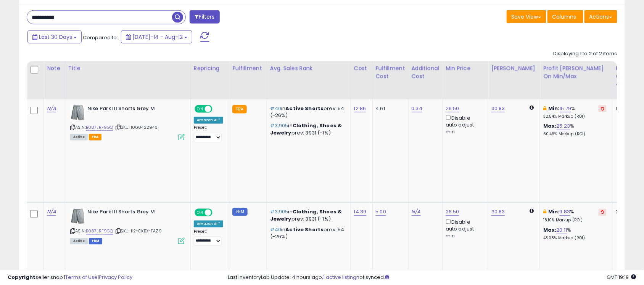 The width and height of the screenshot is (644, 285). What do you see at coordinates (209, 68) in the screenshot?
I see `div: Repricing` at bounding box center [209, 68].